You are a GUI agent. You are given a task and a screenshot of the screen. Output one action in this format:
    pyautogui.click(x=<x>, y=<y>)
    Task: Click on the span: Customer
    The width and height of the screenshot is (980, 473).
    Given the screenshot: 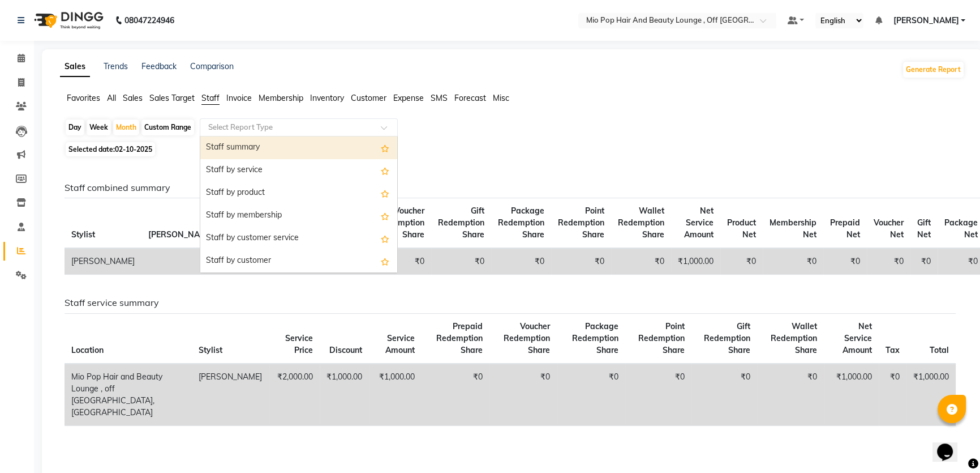 What is the action you would take?
    pyautogui.click(x=368, y=98)
    